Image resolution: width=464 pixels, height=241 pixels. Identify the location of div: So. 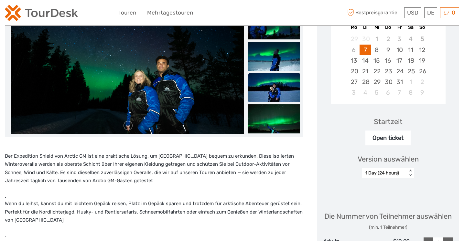
(422, 27).